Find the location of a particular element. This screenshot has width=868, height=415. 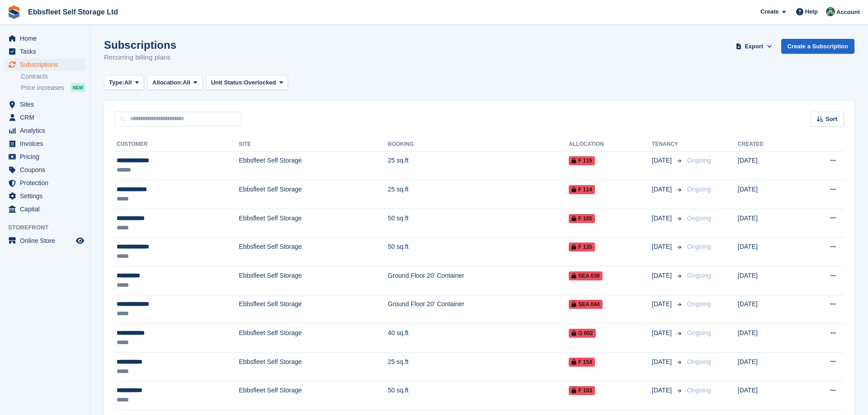

span: Type: is located at coordinates (116, 83).